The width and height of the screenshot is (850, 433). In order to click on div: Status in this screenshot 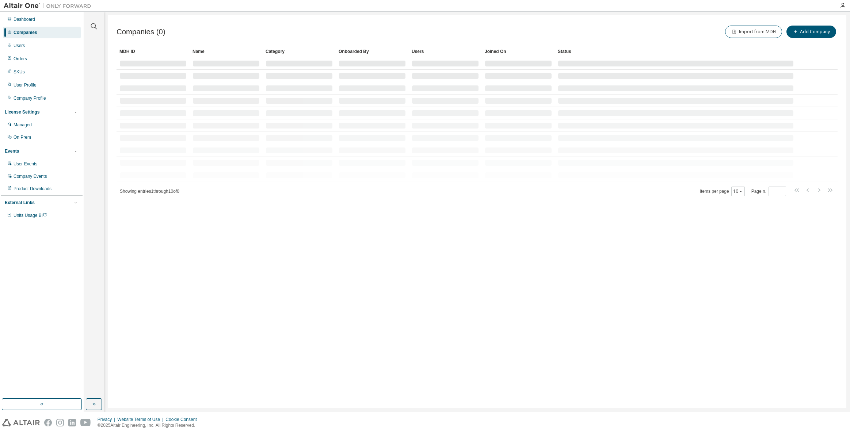, I will do `click(676, 51)`.